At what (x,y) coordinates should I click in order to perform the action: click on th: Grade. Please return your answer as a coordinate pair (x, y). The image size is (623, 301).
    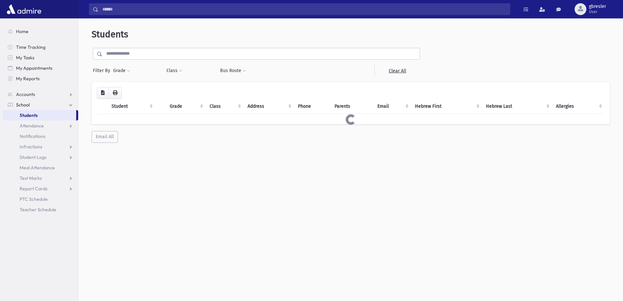
    Looking at the image, I should click on (186, 106).